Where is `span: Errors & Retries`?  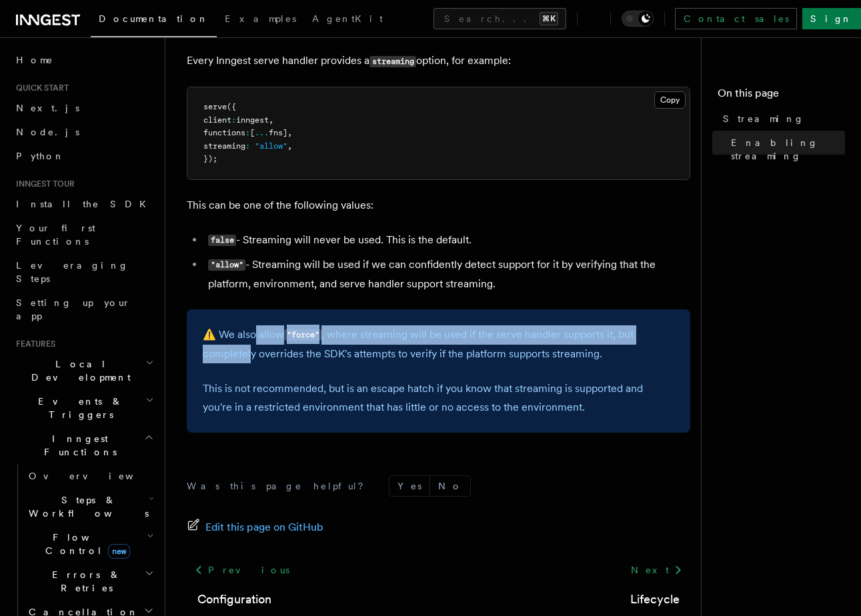
span: Errors & Retries is located at coordinates (84, 581).